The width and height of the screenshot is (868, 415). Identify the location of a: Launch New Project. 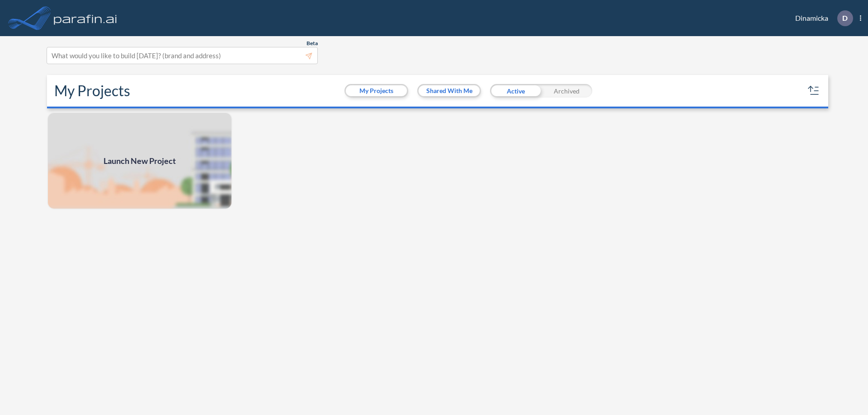
(140, 161).